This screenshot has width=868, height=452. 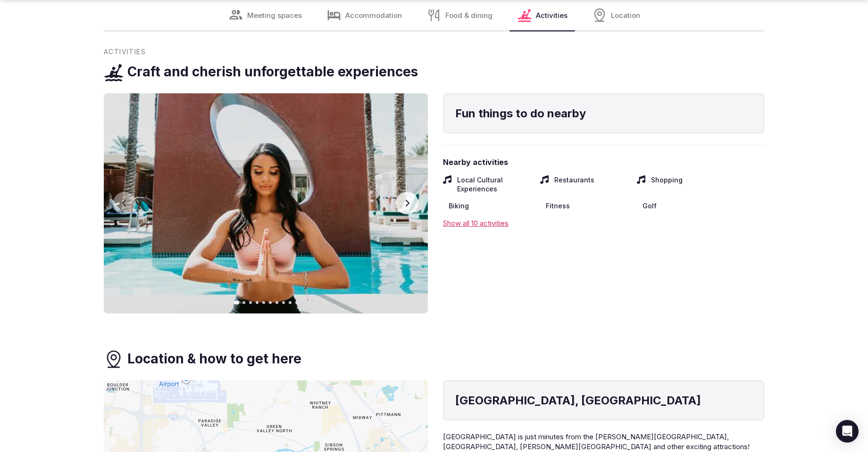 What do you see at coordinates (297, 303) in the screenshot?
I see `button: Go to slide 10` at bounding box center [297, 303].